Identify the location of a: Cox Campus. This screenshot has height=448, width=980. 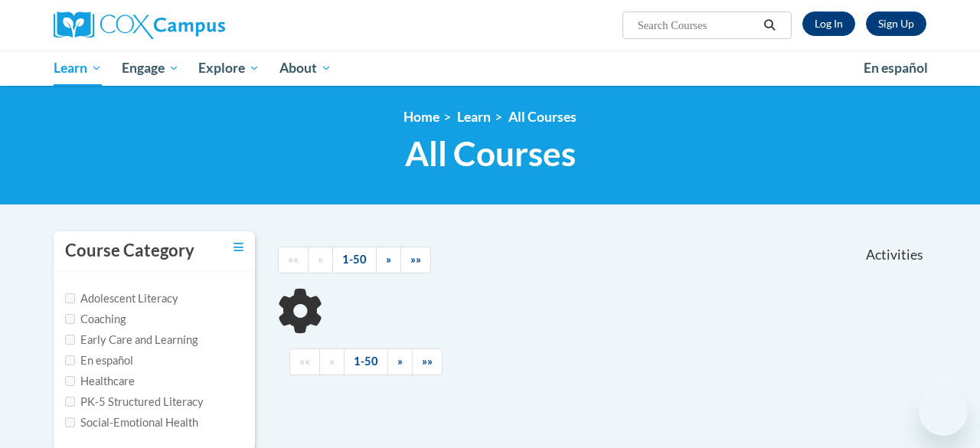
(192, 25).